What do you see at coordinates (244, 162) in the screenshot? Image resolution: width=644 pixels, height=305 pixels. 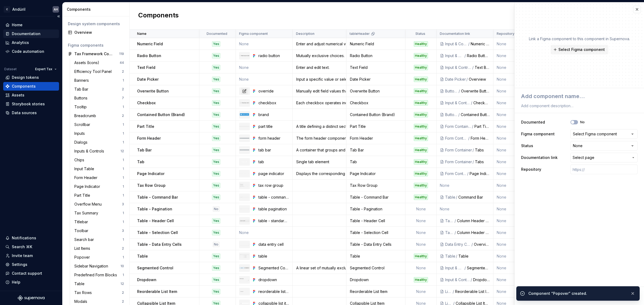 I see `img: tab` at bounding box center [244, 162].